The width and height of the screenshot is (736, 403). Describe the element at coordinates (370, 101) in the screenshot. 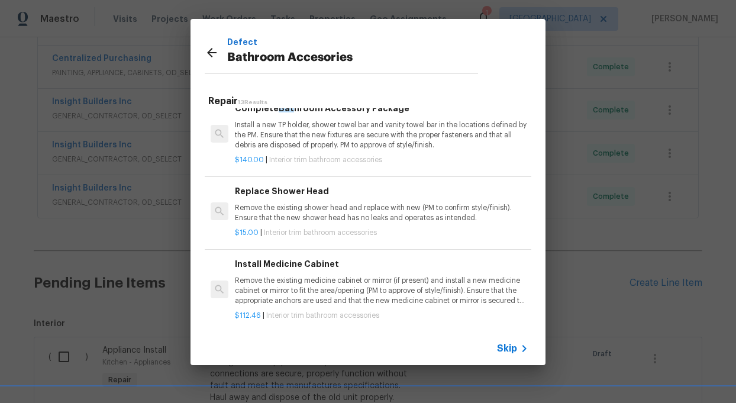

I see `h5: Repair` at that location.